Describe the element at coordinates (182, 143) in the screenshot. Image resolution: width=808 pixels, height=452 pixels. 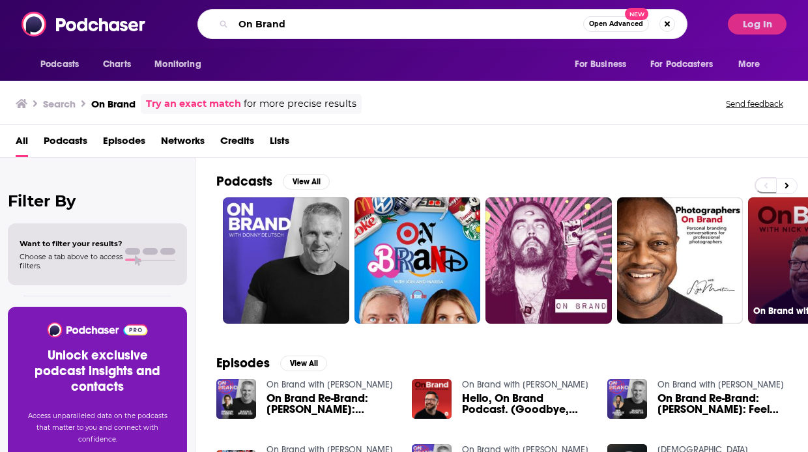
I see `span: Networks` at that location.